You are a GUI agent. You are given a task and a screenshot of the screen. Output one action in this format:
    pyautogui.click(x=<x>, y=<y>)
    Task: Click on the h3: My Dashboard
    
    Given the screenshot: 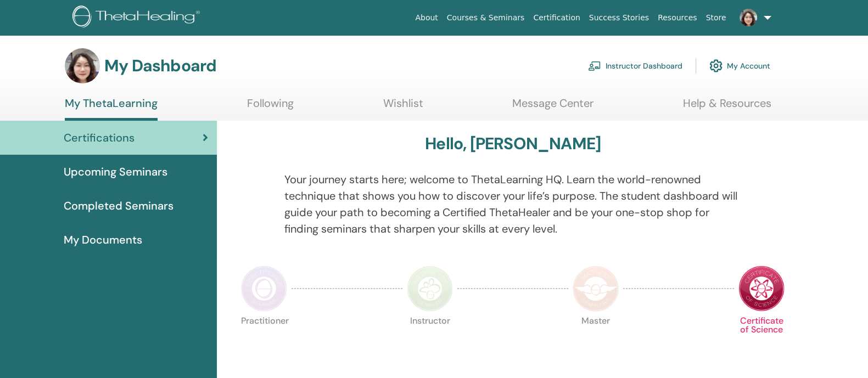 What is the action you would take?
    pyautogui.click(x=160, y=66)
    